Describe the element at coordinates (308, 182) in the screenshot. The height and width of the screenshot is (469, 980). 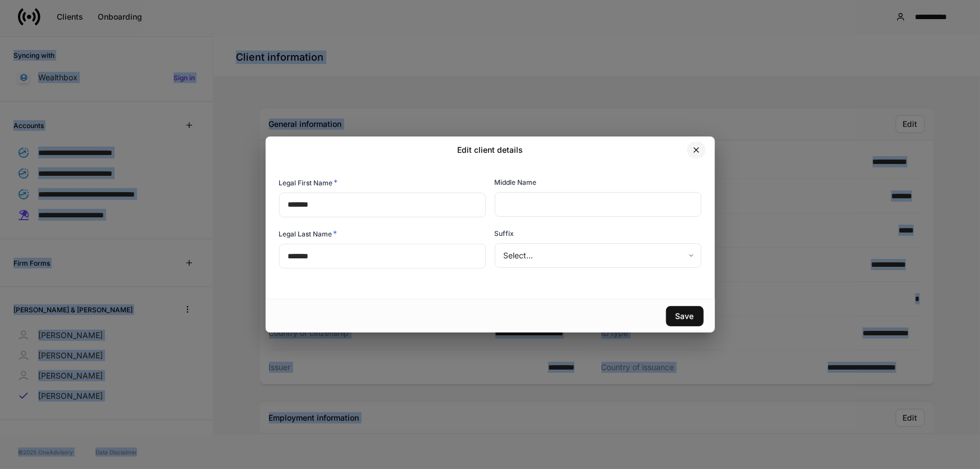
I see `h6: Legal First Name` at that location.